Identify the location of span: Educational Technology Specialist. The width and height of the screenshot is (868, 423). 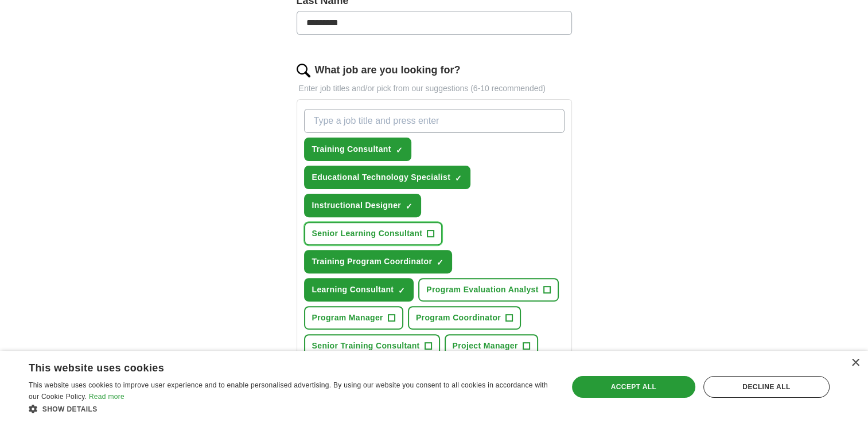
(382, 177).